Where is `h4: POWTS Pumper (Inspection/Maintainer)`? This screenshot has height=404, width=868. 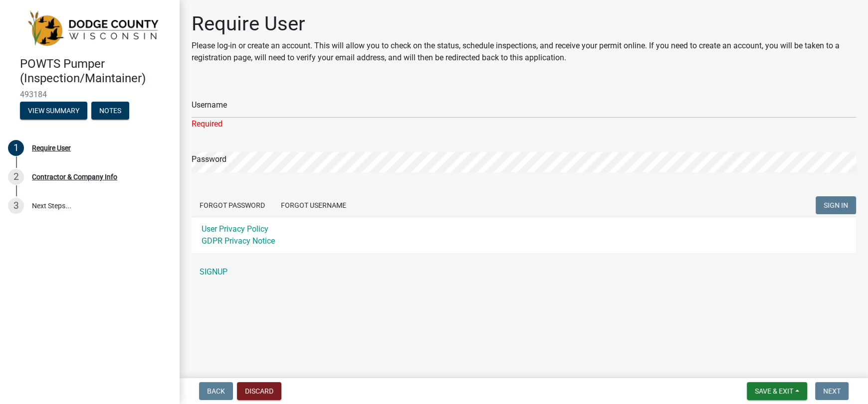
h4: POWTS Pumper (Inspection/Maintainer) is located at coordinates (96, 71).